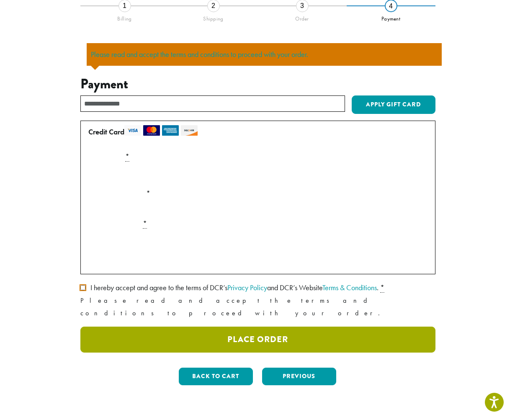  I want to click on input: I hereby accept and agree to the terms of DCR’sPrivacy Policyand DCR’s WebsiteTerms & Conditions. *, so click(79, 288).